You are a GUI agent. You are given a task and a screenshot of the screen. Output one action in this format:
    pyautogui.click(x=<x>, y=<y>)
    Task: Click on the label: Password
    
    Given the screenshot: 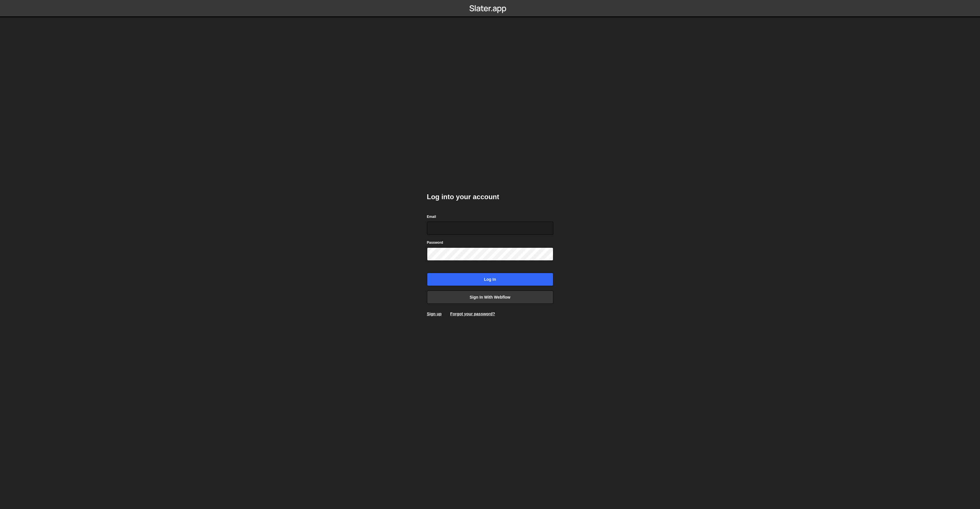 What is the action you would take?
    pyautogui.click(x=435, y=243)
    